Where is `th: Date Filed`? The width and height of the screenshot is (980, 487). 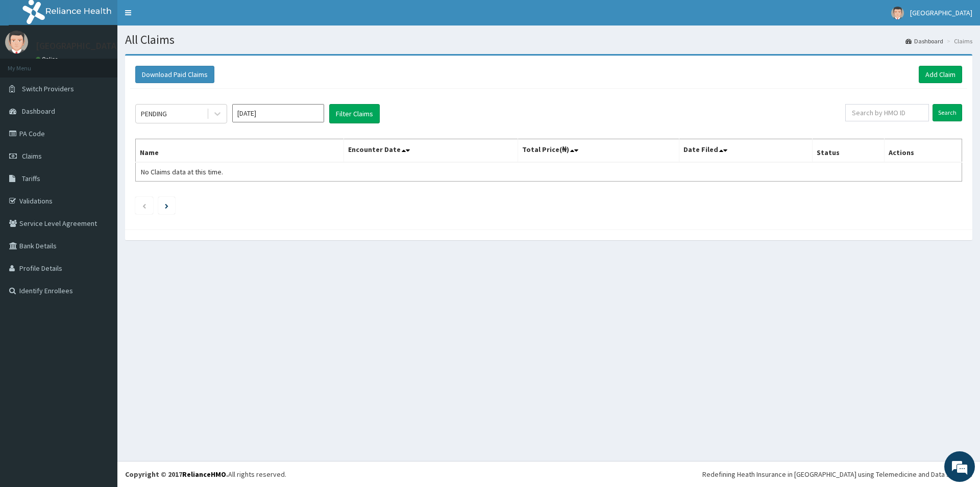 th: Date Filed is located at coordinates (745, 151).